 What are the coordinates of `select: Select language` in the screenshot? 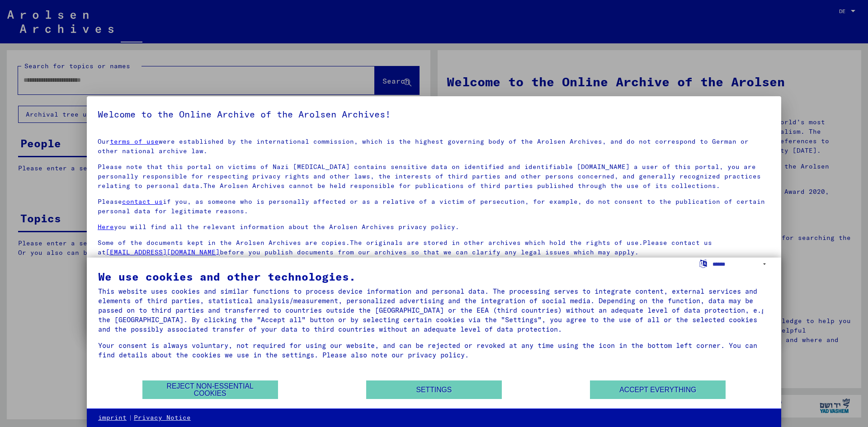 It's located at (741, 264).